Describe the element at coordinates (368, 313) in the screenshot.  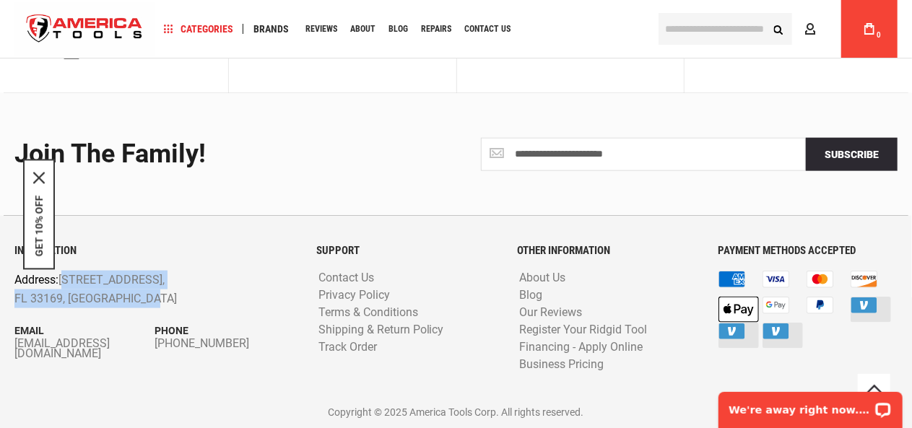
I see `a: Terms & Conditions` at that location.